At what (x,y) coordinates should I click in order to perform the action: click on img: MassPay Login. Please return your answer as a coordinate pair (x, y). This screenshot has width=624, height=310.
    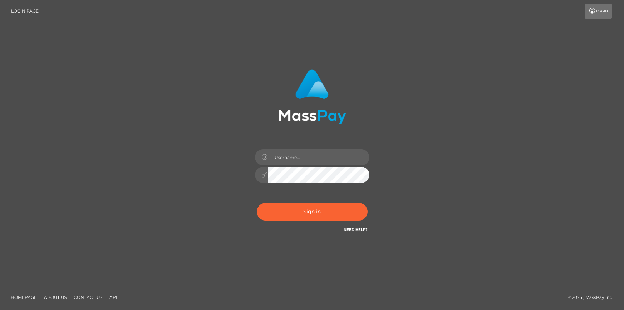
    Looking at the image, I should click on (312, 97).